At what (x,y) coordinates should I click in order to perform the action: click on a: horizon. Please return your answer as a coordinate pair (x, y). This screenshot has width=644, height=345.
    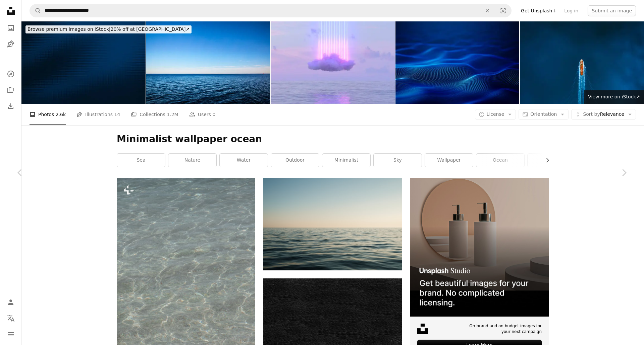
    Looking at the image, I should click on (551, 160).